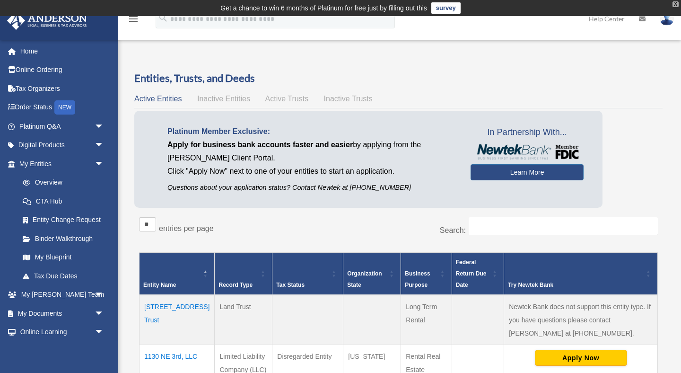 The width and height of the screenshot is (681, 373). Describe the element at coordinates (133, 20) in the screenshot. I see `a: menu` at that location.